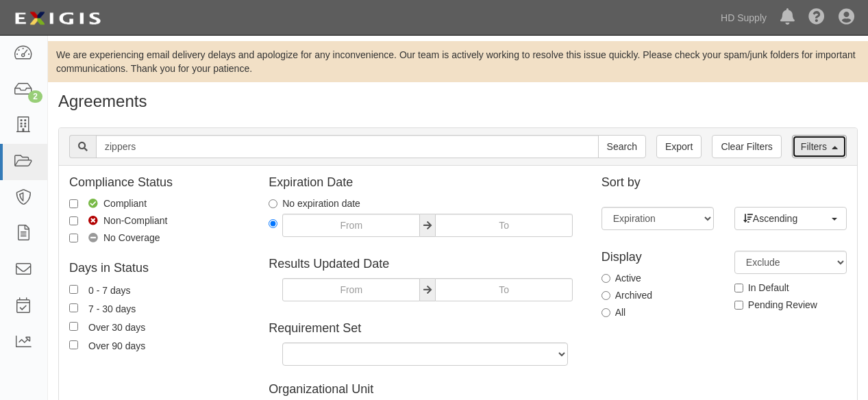  Describe the element at coordinates (73, 289) in the screenshot. I see `input: 0 - 7 days` at that location.